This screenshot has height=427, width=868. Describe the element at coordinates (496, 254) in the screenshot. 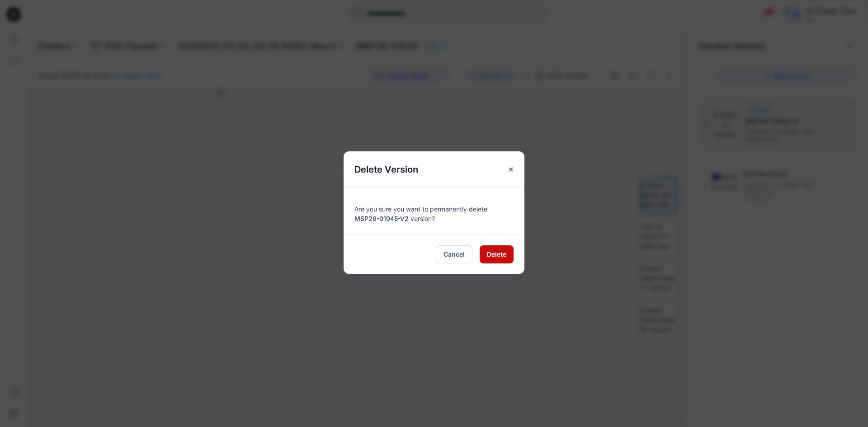

I see `span: Delete` at that location.